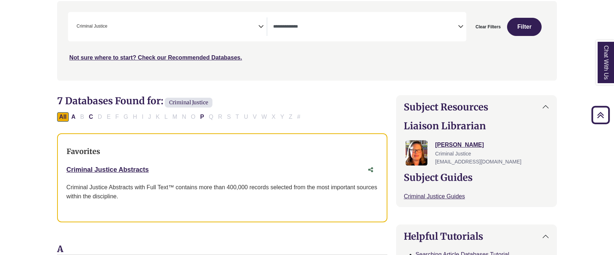 This screenshot has height=255, width=614. Describe the element at coordinates (416, 153) in the screenshot. I see `img: Jessica Moore` at that location.